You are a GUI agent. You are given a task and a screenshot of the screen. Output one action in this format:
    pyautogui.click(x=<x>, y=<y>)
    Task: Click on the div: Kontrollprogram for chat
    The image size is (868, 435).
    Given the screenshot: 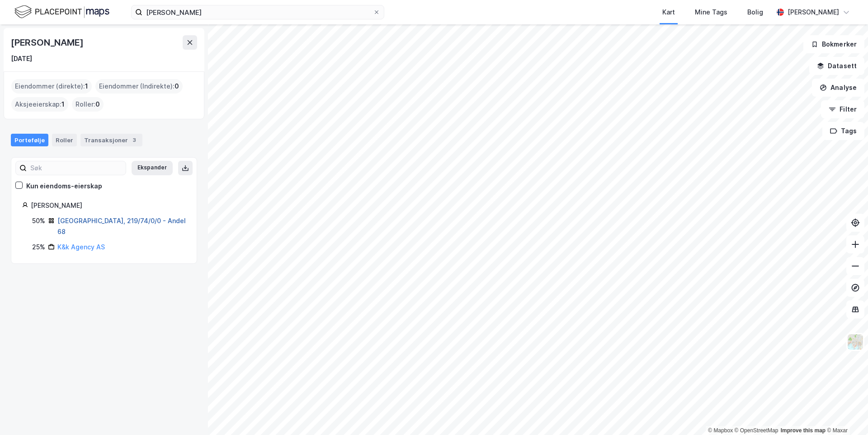 What is the action you would take?
    pyautogui.click(x=845, y=413)
    